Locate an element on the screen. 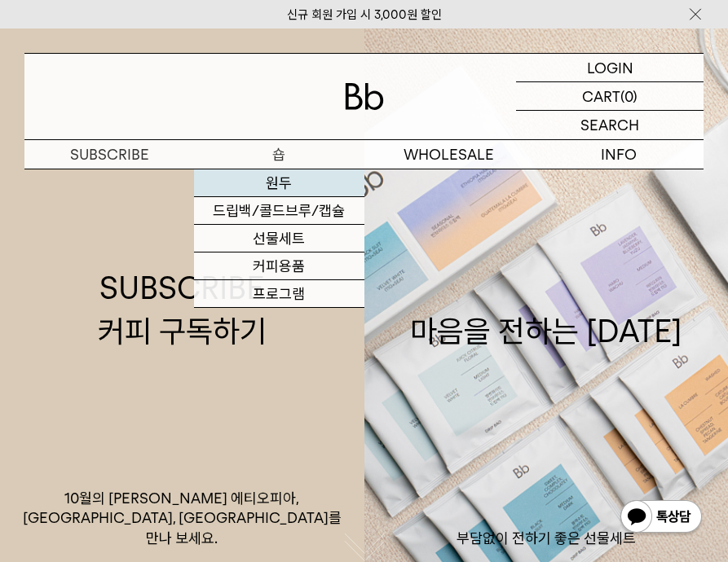 The height and width of the screenshot is (562, 728). p: WHOLESALE is located at coordinates (449, 154).